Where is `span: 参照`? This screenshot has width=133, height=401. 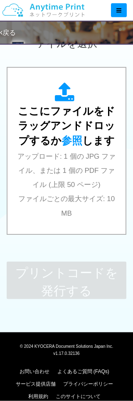 span: 参照 is located at coordinates (72, 141).